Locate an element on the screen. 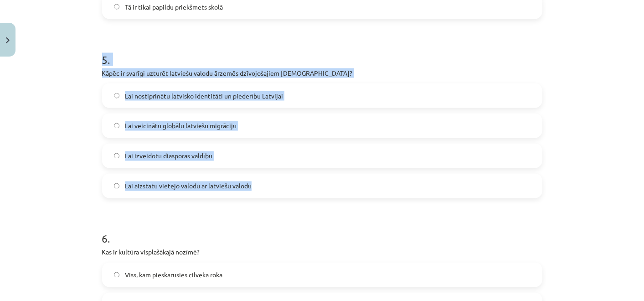 Image resolution: width=644 pixels, height=301 pixels. span: Tā ir tikai papildu priekšmets skolā is located at coordinates (174, 7).